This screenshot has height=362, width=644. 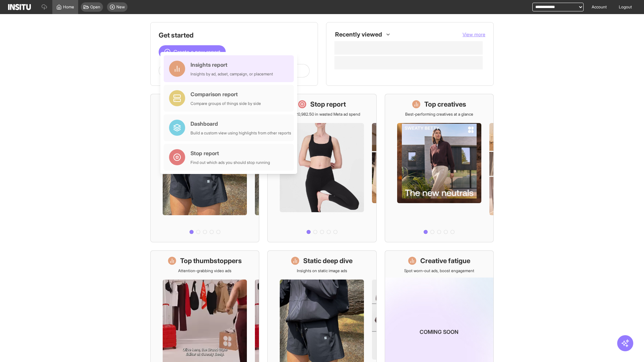 What do you see at coordinates (204, 168) in the screenshot?
I see `a: What's live nowSee all active ads instantly` at bounding box center [204, 168].